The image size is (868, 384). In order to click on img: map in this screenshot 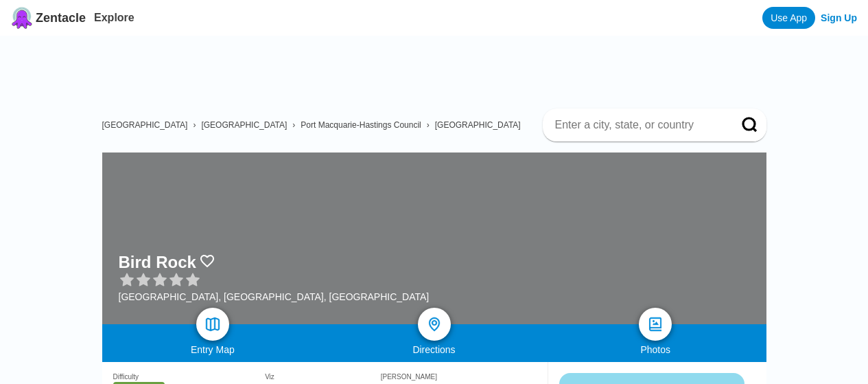, I will do `click(212, 324)`.